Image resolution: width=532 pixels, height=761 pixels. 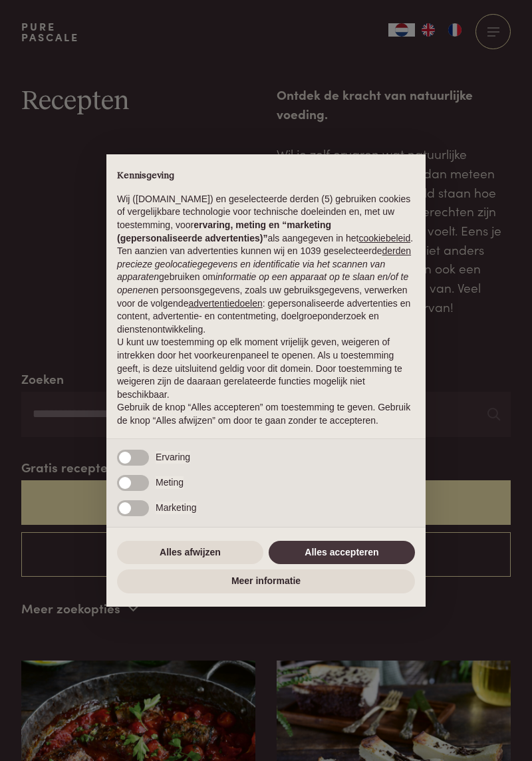 I want to click on span: Ervaring, so click(x=173, y=458).